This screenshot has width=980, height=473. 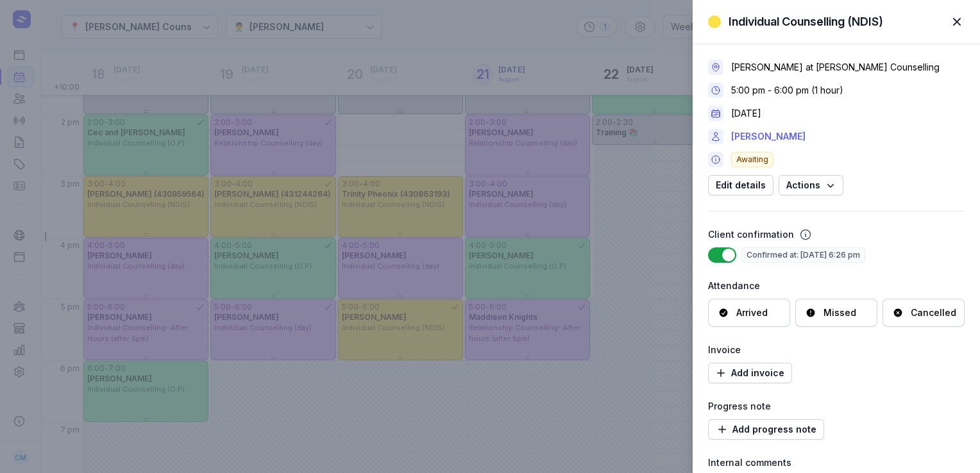 I want to click on button: Actions, so click(x=810, y=185).